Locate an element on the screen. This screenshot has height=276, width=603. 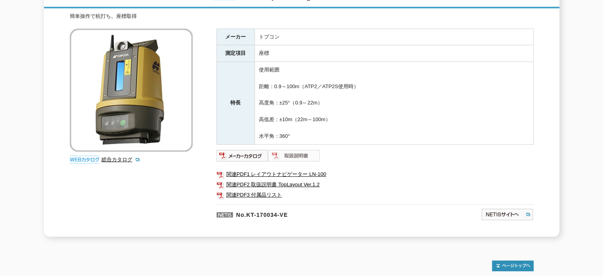
a: 関連PDF2 取扱説明書 TopLayout Ver.1.2 is located at coordinates (375, 184).